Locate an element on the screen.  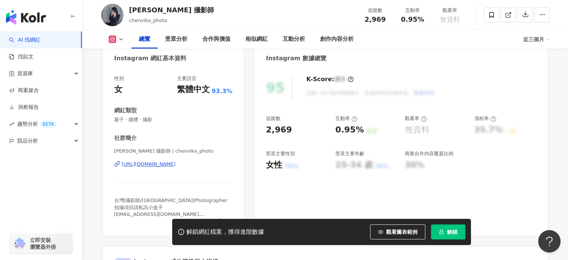
span: 93.3% is located at coordinates (222, 91).